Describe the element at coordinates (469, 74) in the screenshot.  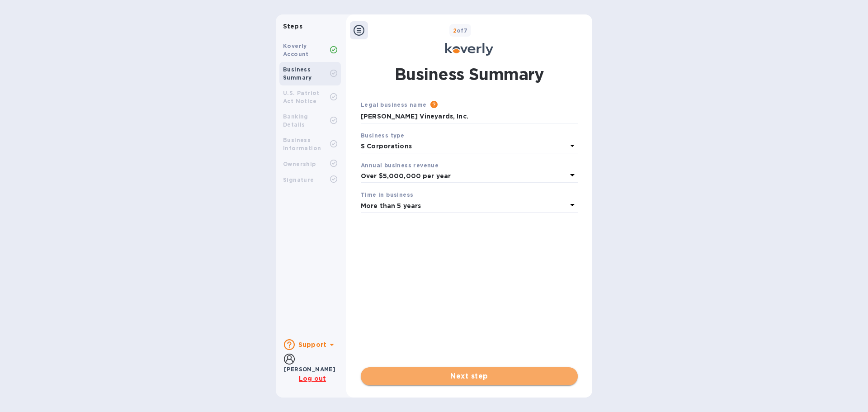
I see `h1: Business Summary` at that location.